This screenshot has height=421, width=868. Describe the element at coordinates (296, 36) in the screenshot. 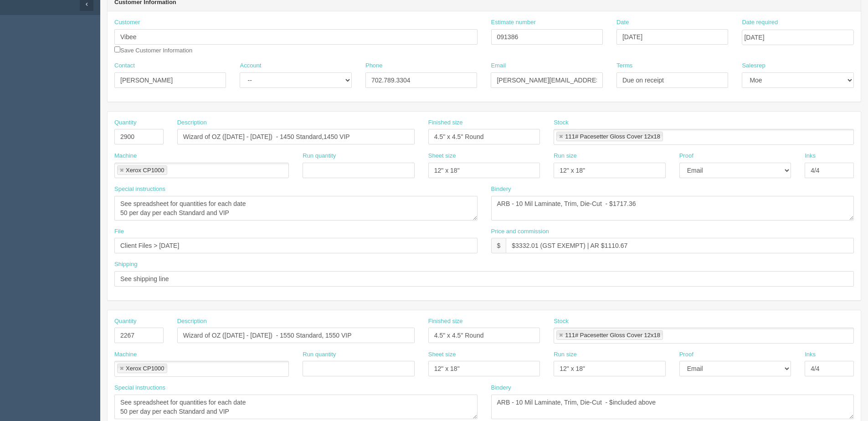

I see `div: Save Customer Information` at that location.